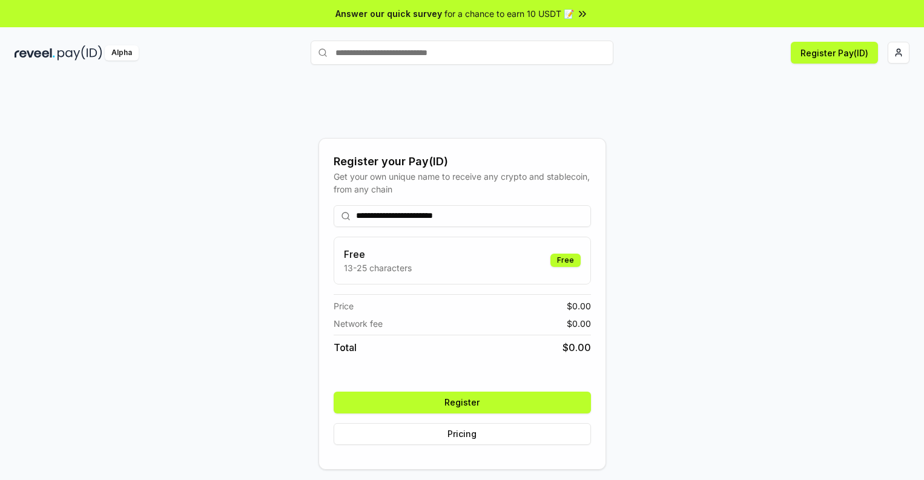 The image size is (924, 480). What do you see at coordinates (343, 306) in the screenshot?
I see `span: Price` at bounding box center [343, 306].